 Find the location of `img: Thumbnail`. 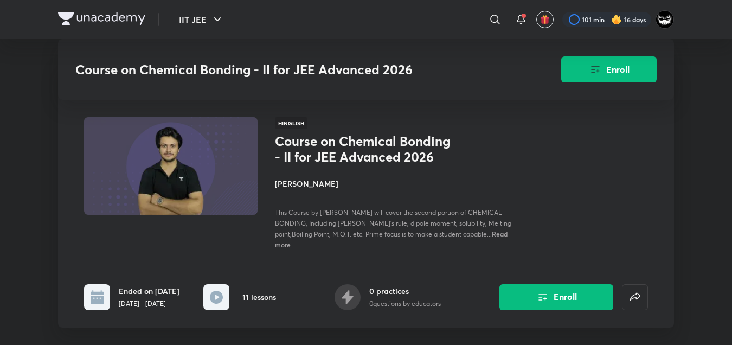

img: Thumbnail is located at coordinates (171, 166).